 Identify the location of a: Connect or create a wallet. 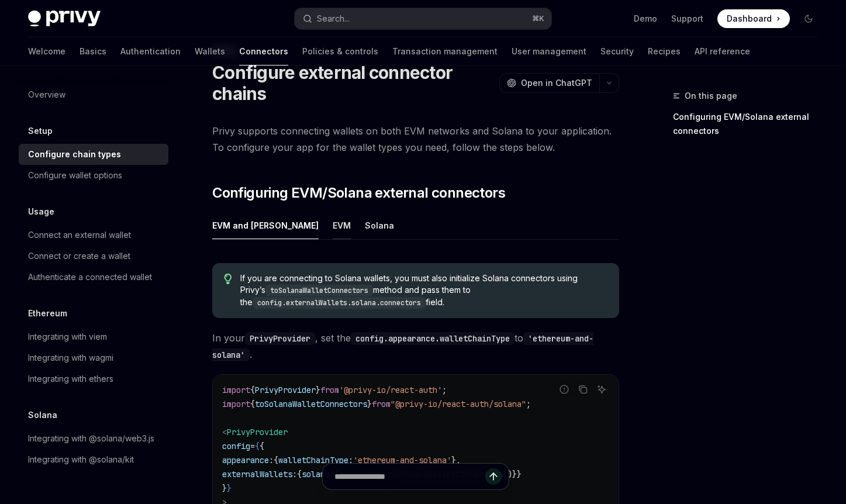
(94, 256).